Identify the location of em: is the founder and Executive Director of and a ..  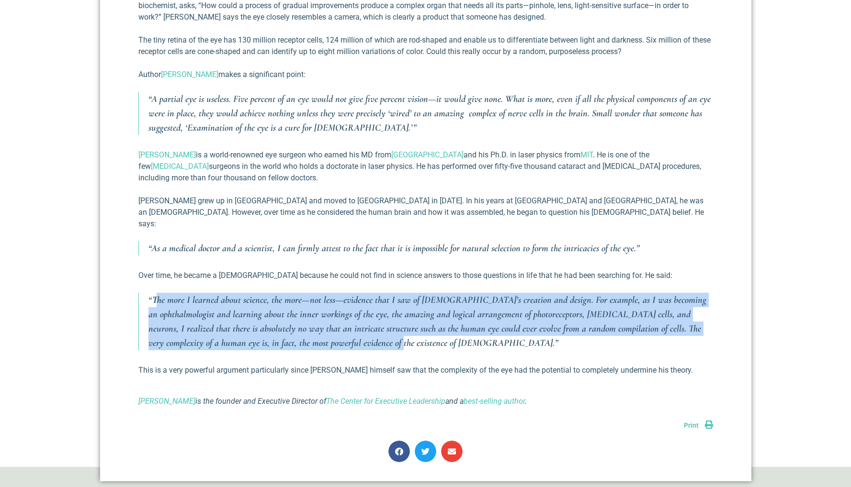
(332, 401).